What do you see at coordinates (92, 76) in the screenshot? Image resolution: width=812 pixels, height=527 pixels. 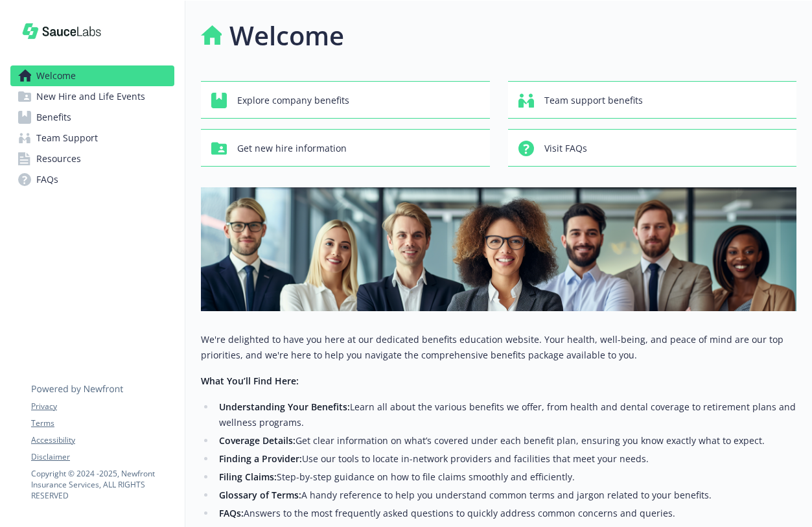 I see `a: Welcome` at bounding box center [92, 76].